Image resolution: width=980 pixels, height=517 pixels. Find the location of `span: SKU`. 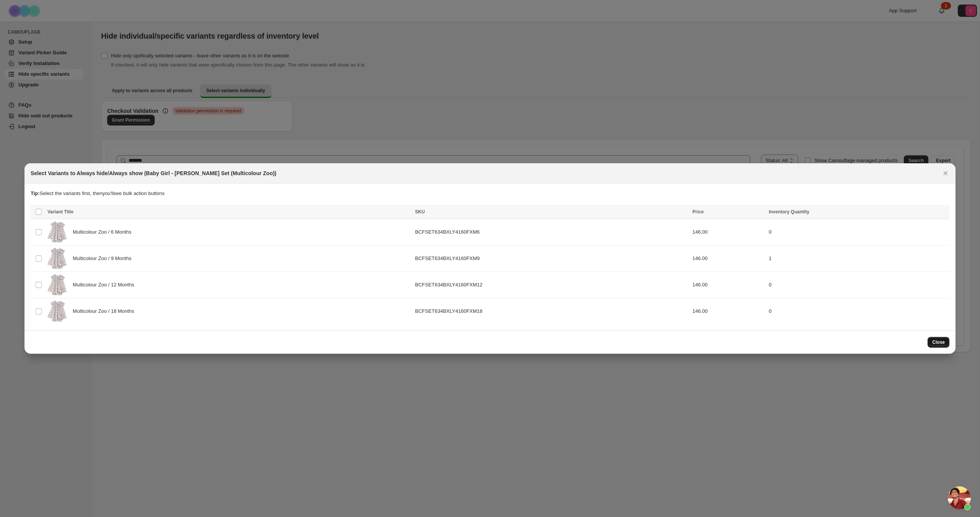

span: SKU is located at coordinates (420, 212).